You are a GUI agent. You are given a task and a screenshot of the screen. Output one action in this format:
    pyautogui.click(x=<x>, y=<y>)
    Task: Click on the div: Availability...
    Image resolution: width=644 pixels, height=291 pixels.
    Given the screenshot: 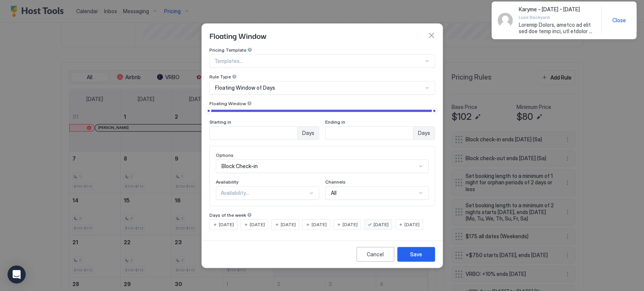 What is the action you would take?
    pyautogui.click(x=264, y=193)
    